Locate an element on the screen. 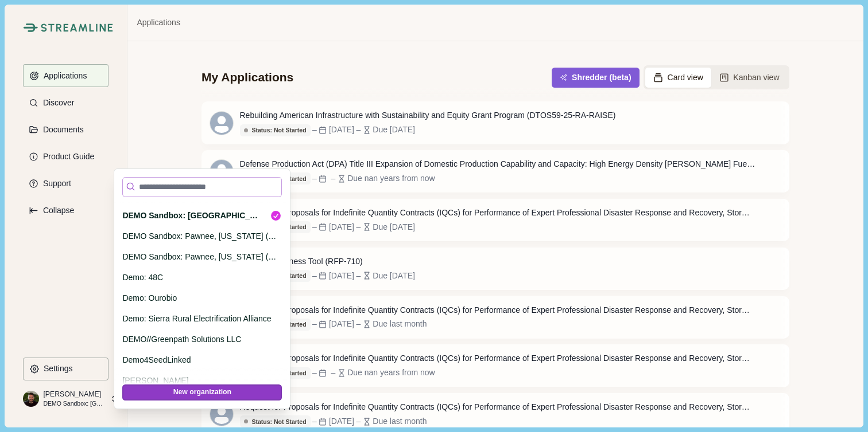  a: Defense Production Act (DPA) Title III Expansion of Domestic Production Capability and Capacity: ... is located at coordinates (495, 171).